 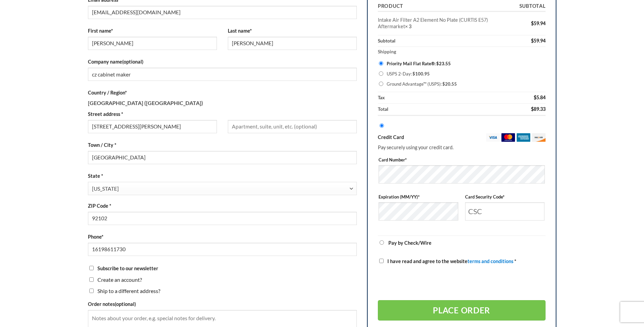 What do you see at coordinates (508, 137) in the screenshot?
I see `img: mastercard` at bounding box center [508, 137].